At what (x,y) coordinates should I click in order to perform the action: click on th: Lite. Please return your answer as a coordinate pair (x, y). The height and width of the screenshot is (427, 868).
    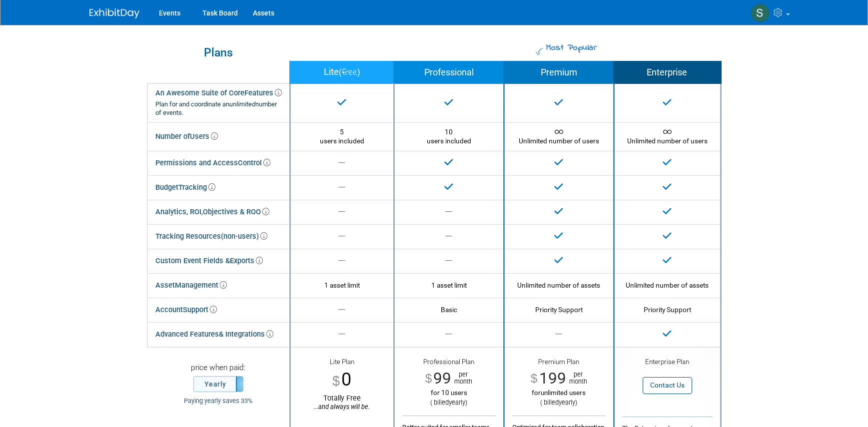
    Looking at the image, I should click on (342, 72).